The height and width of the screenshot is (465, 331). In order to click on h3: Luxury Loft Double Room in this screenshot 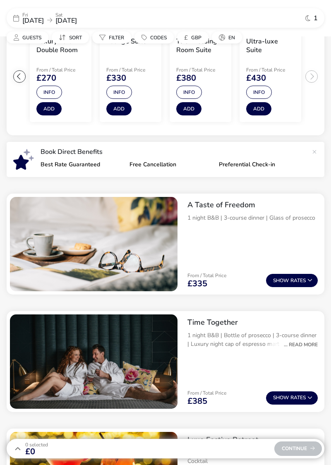, I will do `click(60, 46)`.